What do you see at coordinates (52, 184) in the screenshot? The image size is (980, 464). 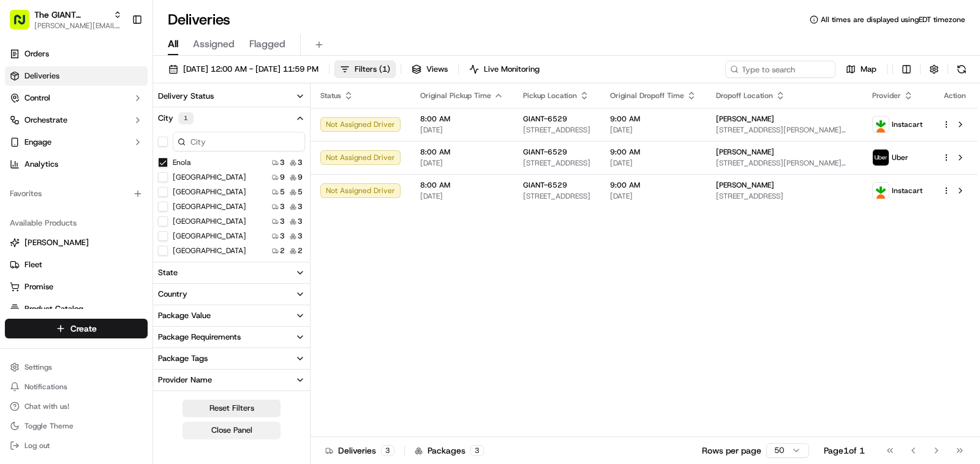 I see `a: 📗Knowledge Base` at bounding box center [52, 184].